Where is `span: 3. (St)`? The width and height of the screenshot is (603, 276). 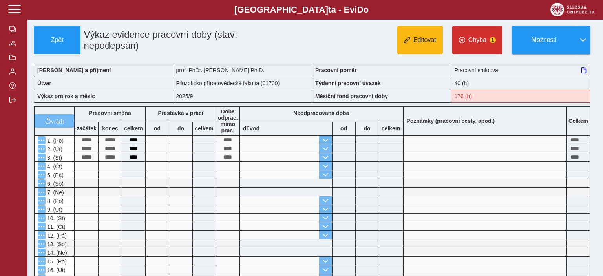 span: 3. (St) is located at coordinates (54, 158).